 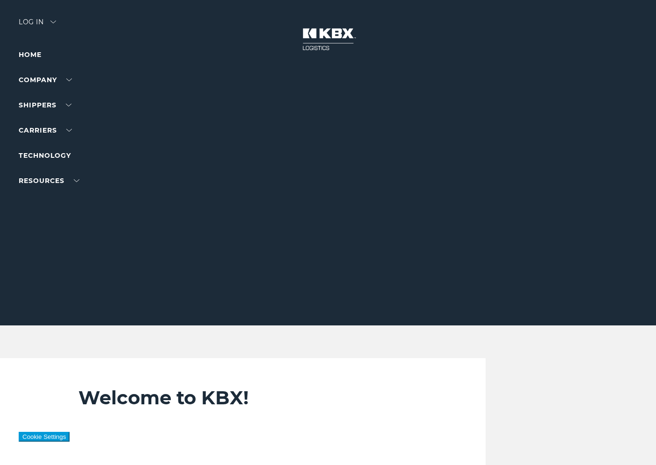 I want to click on h2: Welcome to KBX!, so click(x=255, y=398).